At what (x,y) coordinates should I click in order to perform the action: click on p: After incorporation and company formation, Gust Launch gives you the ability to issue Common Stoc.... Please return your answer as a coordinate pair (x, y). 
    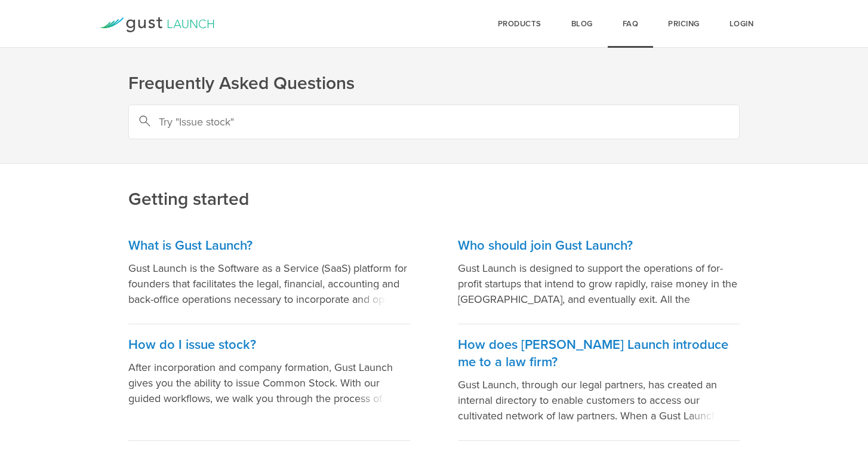
    Looking at the image, I should click on (269, 383).